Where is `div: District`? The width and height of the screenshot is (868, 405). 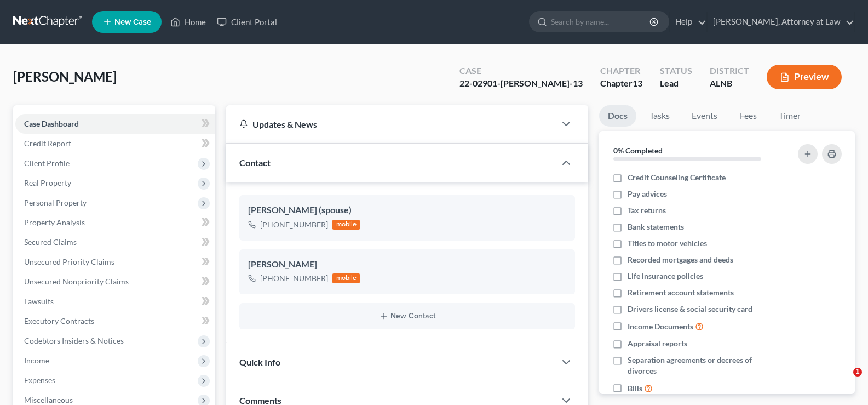 div: District is located at coordinates (730, 71).